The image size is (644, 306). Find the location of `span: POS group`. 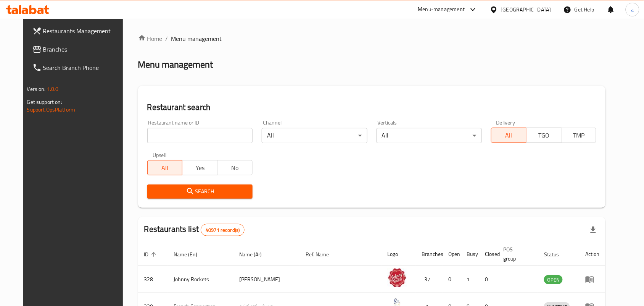

span: POS group is located at coordinates (516, 254).